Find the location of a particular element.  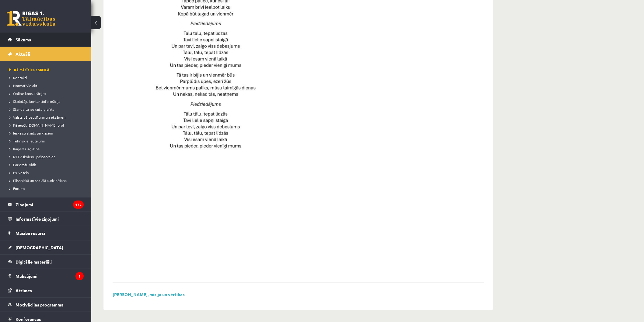

a: Esi vesels! is located at coordinates (47, 173).